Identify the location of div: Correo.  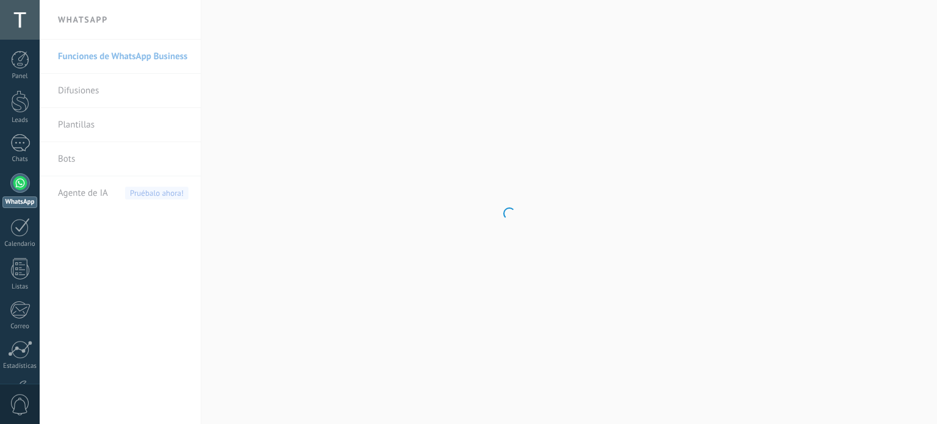
(20, 326).